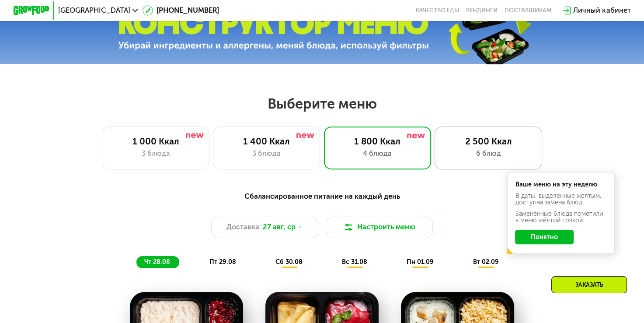 Image resolution: width=644 pixels, height=323 pixels. Describe the element at coordinates (222, 261) in the screenshot. I see `span: пт 29.08` at that location.